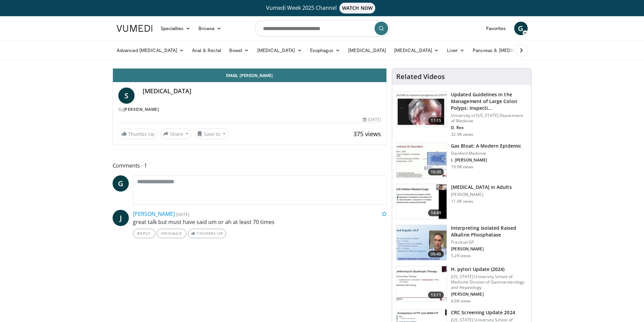  Describe the element at coordinates (212, 134) in the screenshot. I see `button: Save to` at that location.